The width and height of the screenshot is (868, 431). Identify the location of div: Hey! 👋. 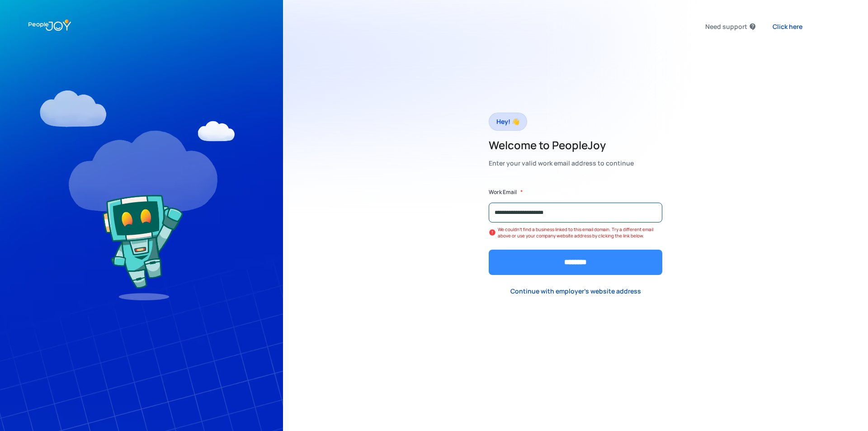
(507, 122).